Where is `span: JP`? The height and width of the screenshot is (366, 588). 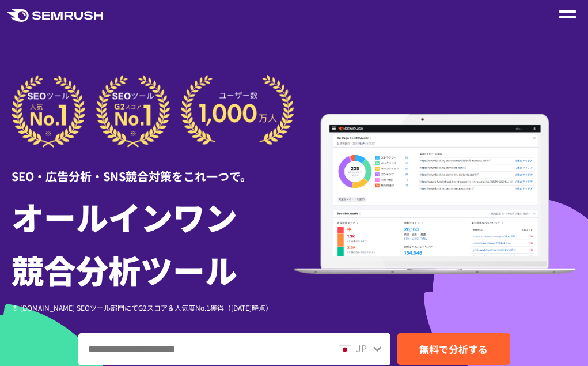
span: JP is located at coordinates (361, 348).